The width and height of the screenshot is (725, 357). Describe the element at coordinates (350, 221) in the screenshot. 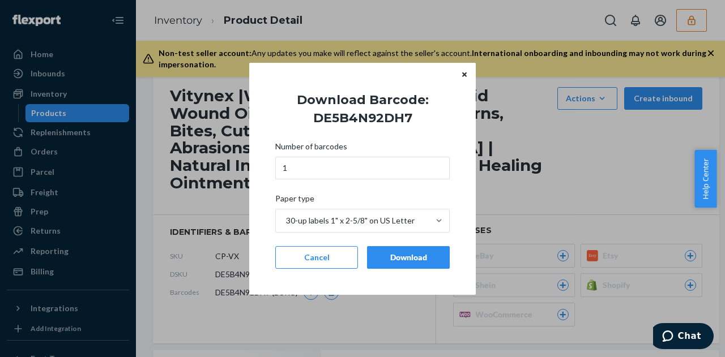

I see `div: 30-up labels 1" x 2-5/8" on US Letter` at that location.